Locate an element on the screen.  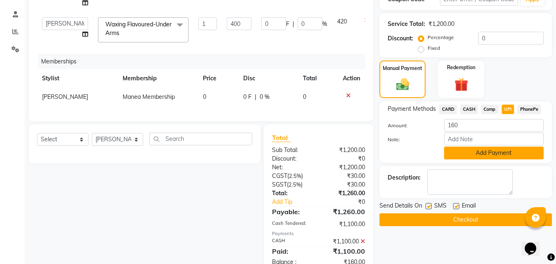
th: Stylist is located at coordinates (77, 78).